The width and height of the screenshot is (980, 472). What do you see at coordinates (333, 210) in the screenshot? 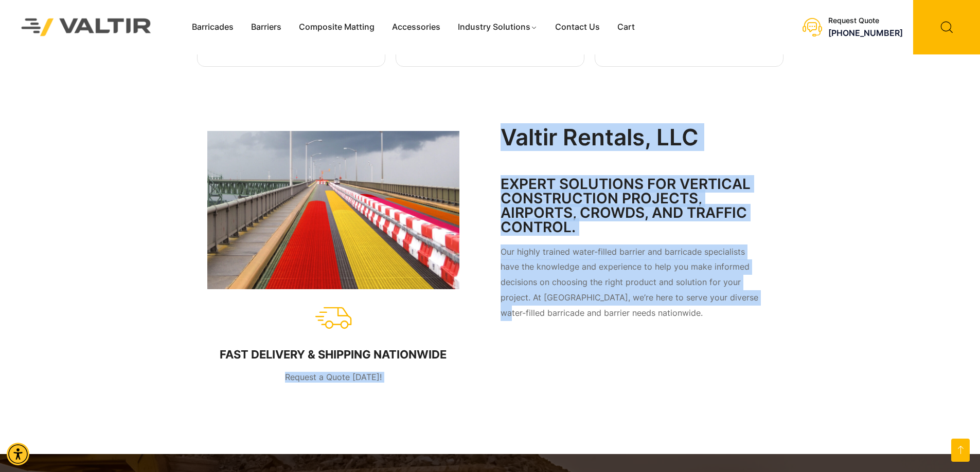
I see `img: FAST DELIVERY & SHIPPING NATIONWIDE` at bounding box center [333, 210].